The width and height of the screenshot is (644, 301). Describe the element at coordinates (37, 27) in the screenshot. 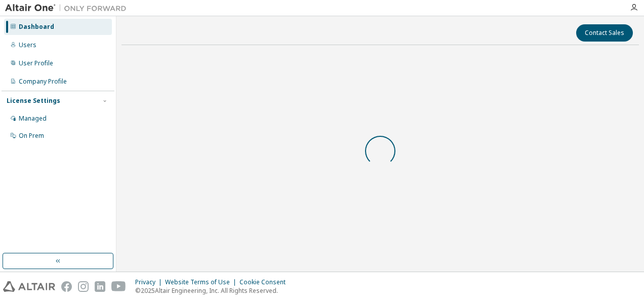

I see `div: Dashboard` at that location.